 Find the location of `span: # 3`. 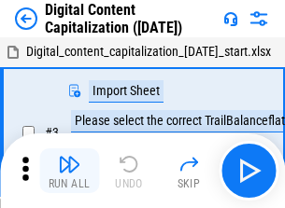

span: # 3 is located at coordinates (51, 133).